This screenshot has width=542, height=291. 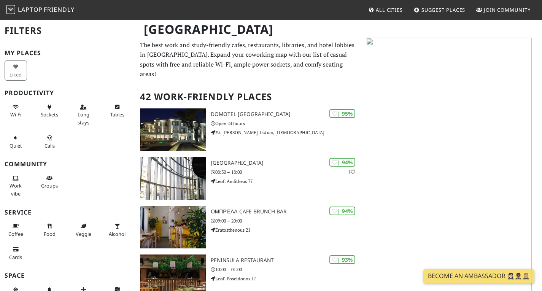 I want to click on button: Food, so click(x=49, y=230).